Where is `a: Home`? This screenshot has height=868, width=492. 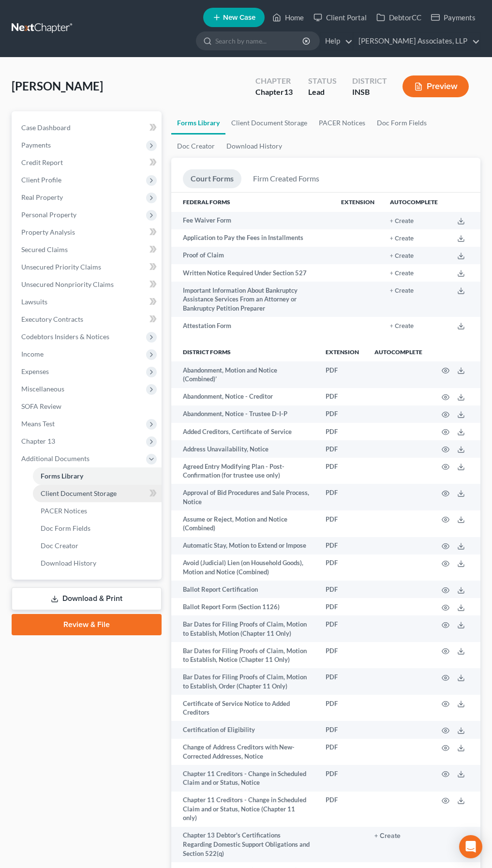 a: Home is located at coordinates (288, 18).